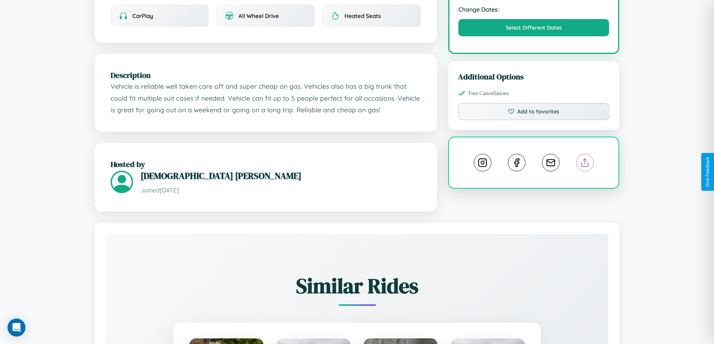 The width and height of the screenshot is (714, 344). I want to click on h2: Similar Rides, so click(357, 286).